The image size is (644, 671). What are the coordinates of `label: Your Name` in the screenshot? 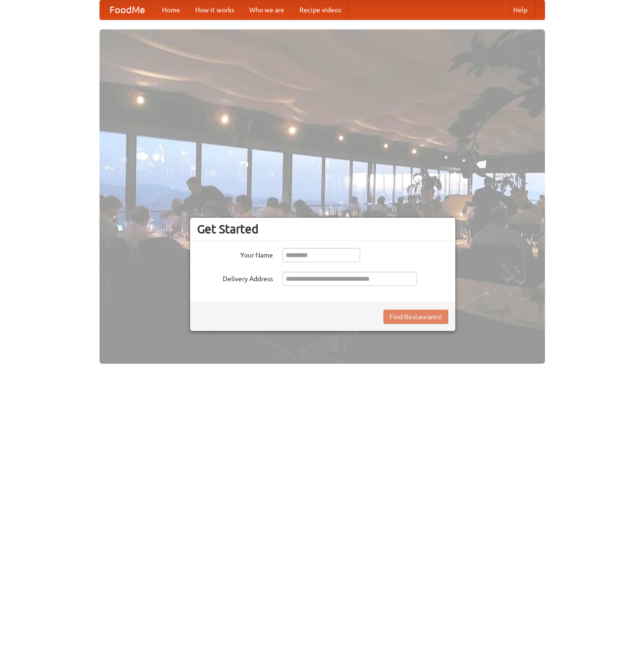 It's located at (235, 253).